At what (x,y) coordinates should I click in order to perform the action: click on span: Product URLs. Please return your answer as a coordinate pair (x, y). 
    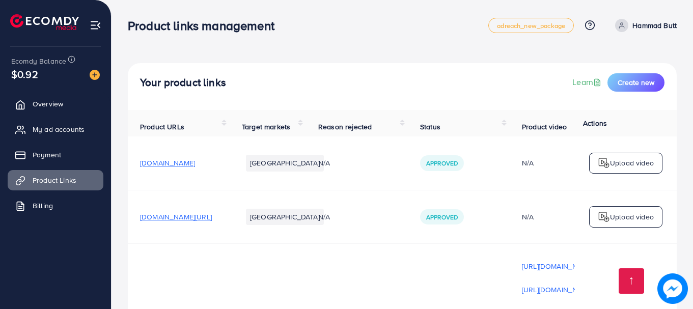
    Looking at the image, I should click on (162, 127).